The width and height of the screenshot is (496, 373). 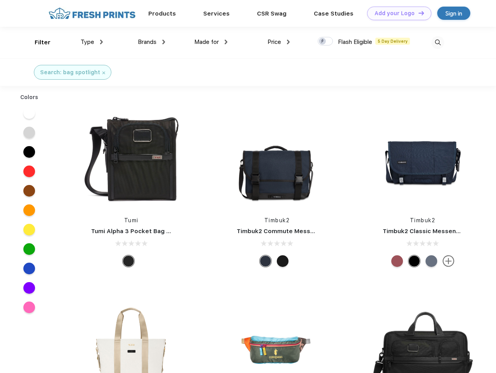 I want to click on div: Eco Lightbeam, so click(x=431, y=261).